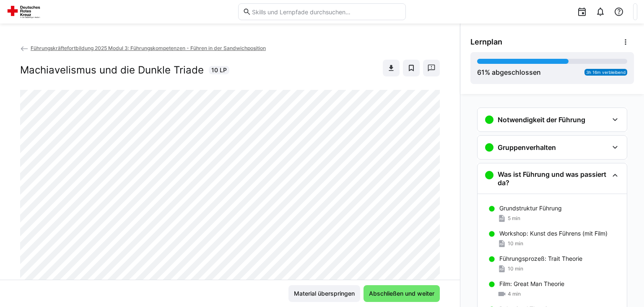 This screenshot has height=307, width=644. What do you see at coordinates (509, 72) in the screenshot?
I see `div: % abgeschlossen` at bounding box center [509, 72].